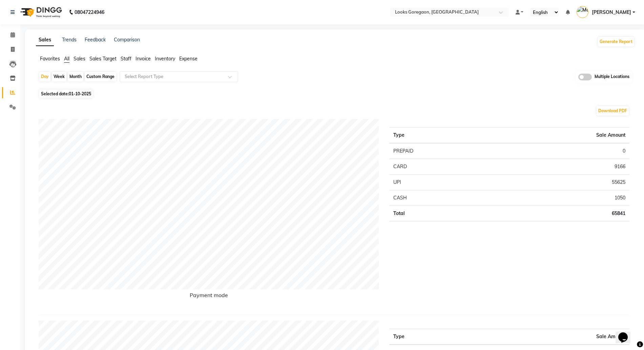 This screenshot has height=350, width=644. What do you see at coordinates (95, 40) in the screenshot?
I see `a: Feedback` at bounding box center [95, 40].